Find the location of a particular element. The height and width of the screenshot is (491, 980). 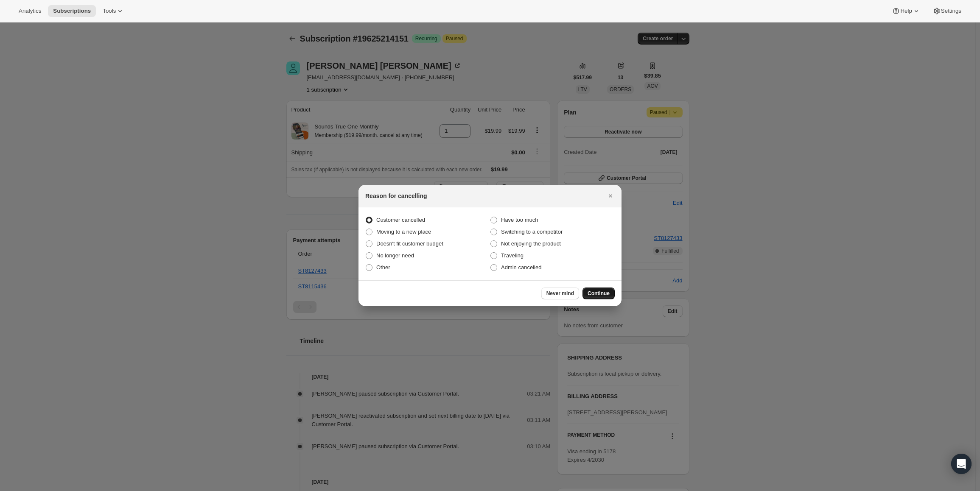

span: Switching to a competitor is located at coordinates (532, 232).